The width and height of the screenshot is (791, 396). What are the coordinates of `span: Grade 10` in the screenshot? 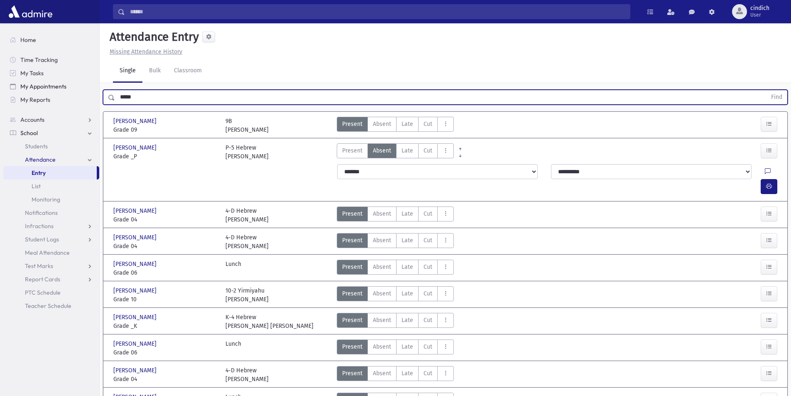 It's located at (165, 299).